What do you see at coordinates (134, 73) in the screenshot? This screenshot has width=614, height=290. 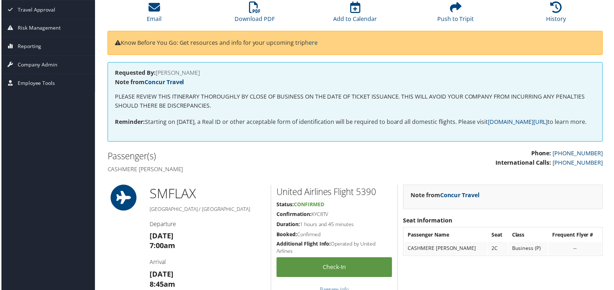 I see `strong: Requested By:` at bounding box center [134, 73].